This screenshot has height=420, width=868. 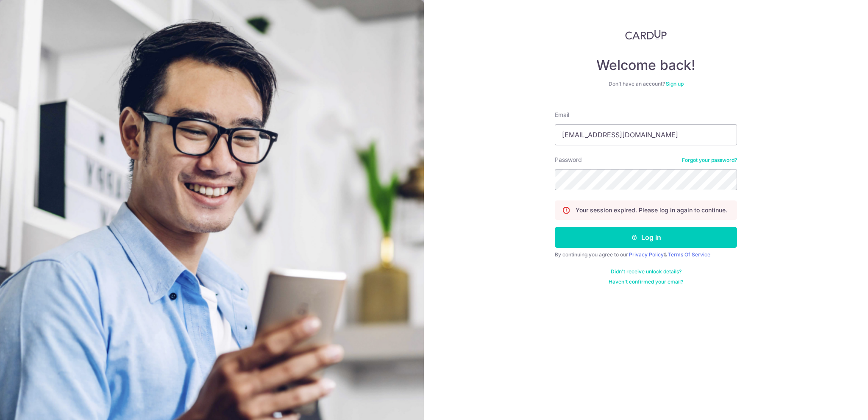 I want to click on a: Forgot your password?, so click(x=710, y=160).